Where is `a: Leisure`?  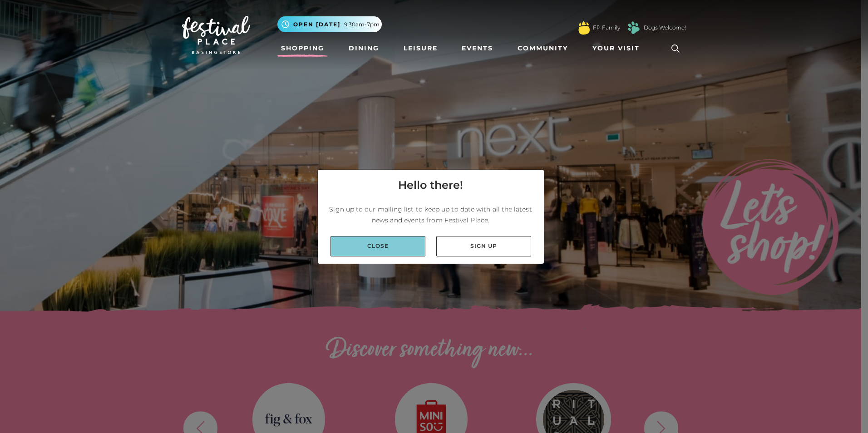
a: Leisure is located at coordinates (420, 48).